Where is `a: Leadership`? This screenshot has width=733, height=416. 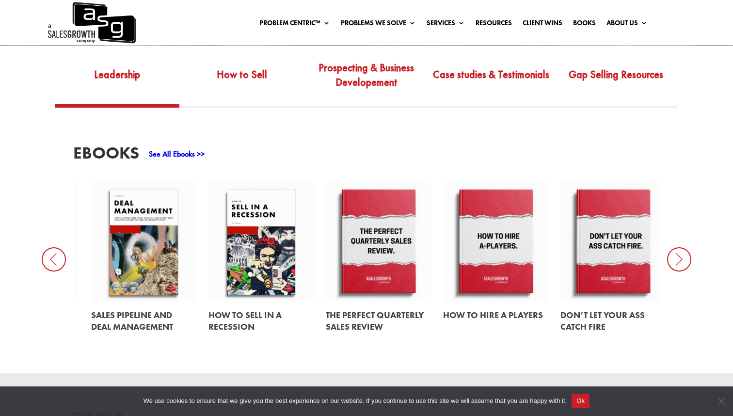 a: Leadership is located at coordinates (117, 81).